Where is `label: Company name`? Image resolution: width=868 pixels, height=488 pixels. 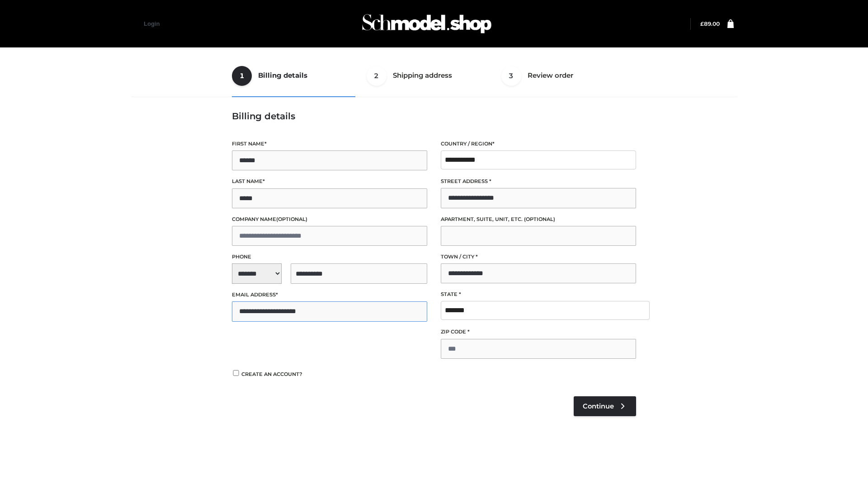 label: Company name is located at coordinates (330, 219).